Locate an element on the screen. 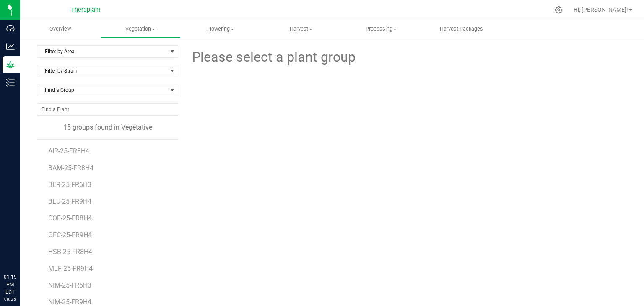 This screenshot has width=644, height=306. a: Harvest is located at coordinates (301, 29).